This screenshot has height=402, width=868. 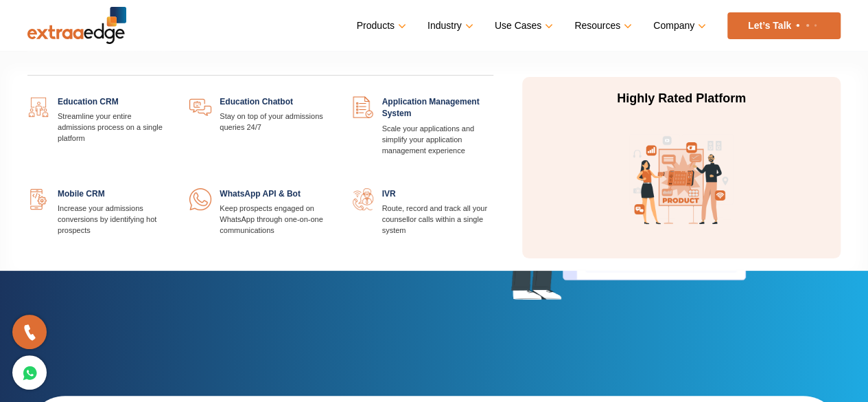 I want to click on a: Resources, so click(x=602, y=25).